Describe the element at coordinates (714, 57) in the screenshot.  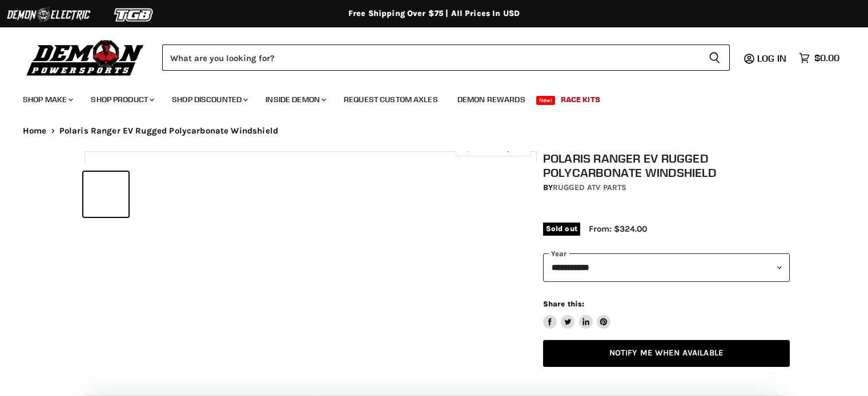
I see `button: Search` at that location.